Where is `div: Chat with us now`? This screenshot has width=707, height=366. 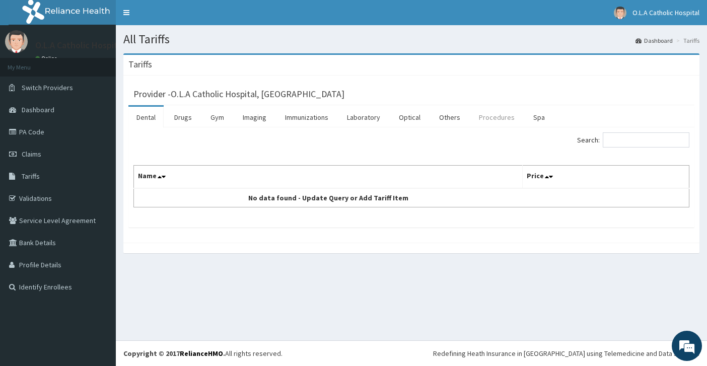 div: Chat with us now is located at coordinates (111, 63).